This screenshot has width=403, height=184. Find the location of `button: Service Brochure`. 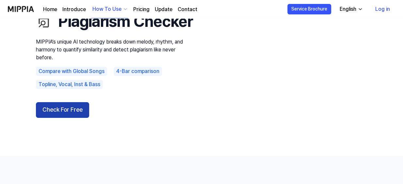

button: Service Brochure is located at coordinates (309, 9).